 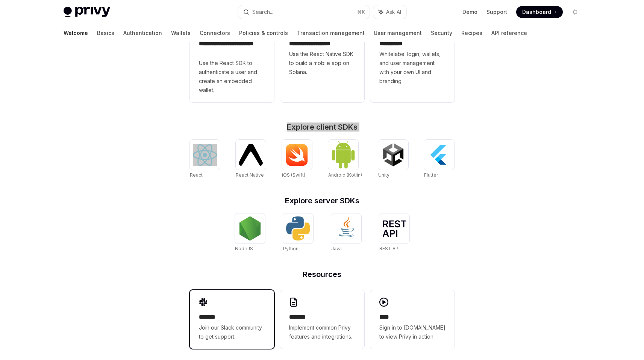 What do you see at coordinates (322, 332) in the screenshot?
I see `span: Implement common Privy features and integrations.` at bounding box center [322, 332].